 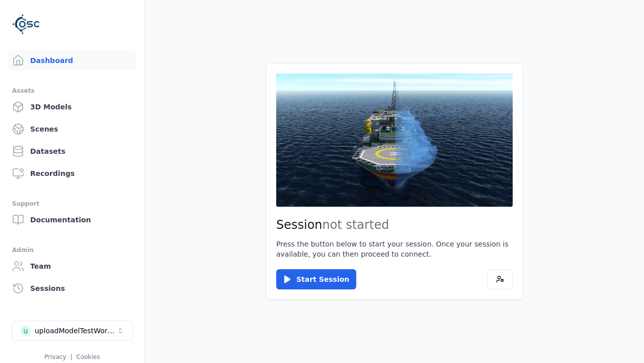 What do you see at coordinates (26, 24) in the screenshot?
I see `img: Logo` at bounding box center [26, 24].